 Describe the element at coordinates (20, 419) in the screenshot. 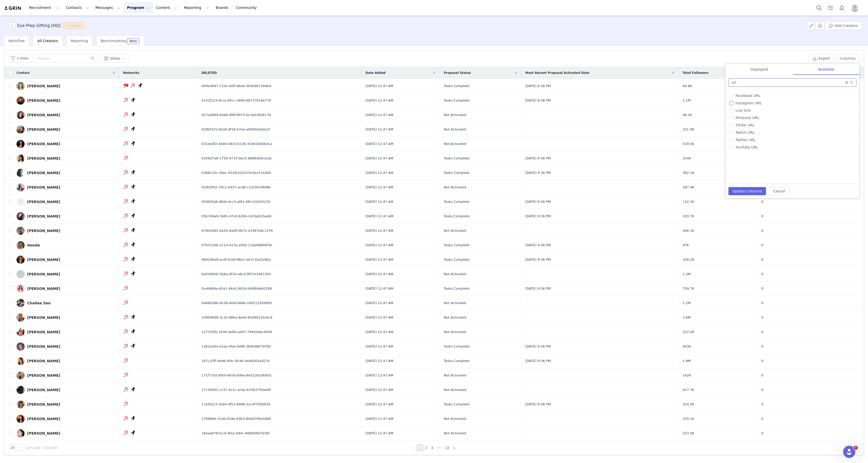

I see `img: 0d82b4c2-e6f8-4369-81d9-8338531e704a.jpg` at that location.